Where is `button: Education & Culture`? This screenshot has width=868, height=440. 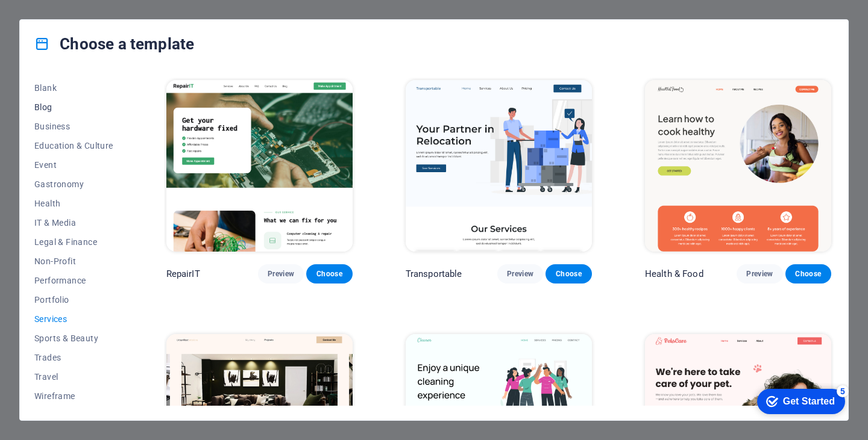
button: Education & Culture is located at coordinates (74, 146).